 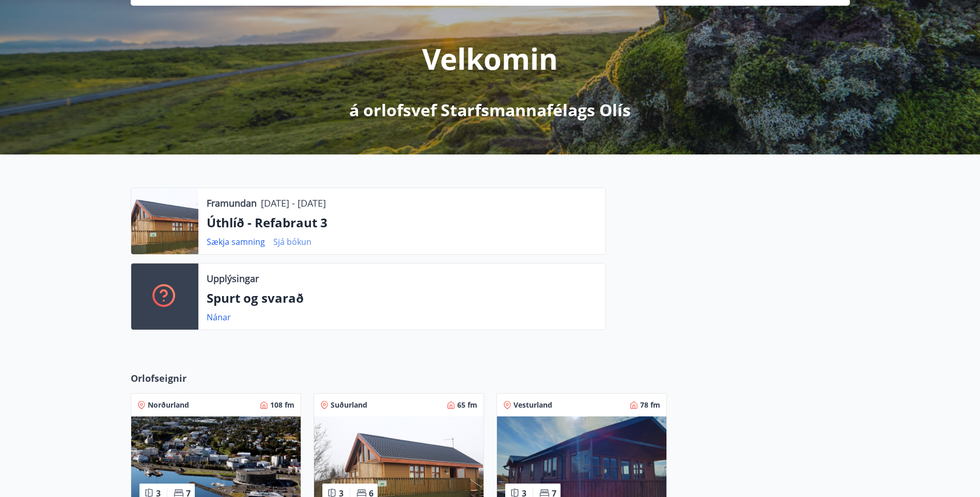 I want to click on a: Nánar, so click(x=218, y=318).